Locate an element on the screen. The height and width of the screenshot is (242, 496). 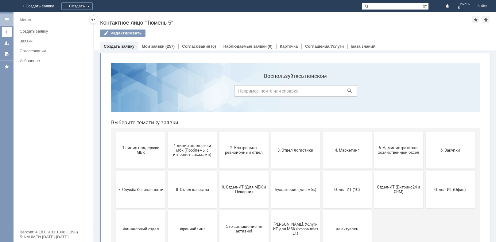
span: Тюмень is located at coordinates (464, 4).